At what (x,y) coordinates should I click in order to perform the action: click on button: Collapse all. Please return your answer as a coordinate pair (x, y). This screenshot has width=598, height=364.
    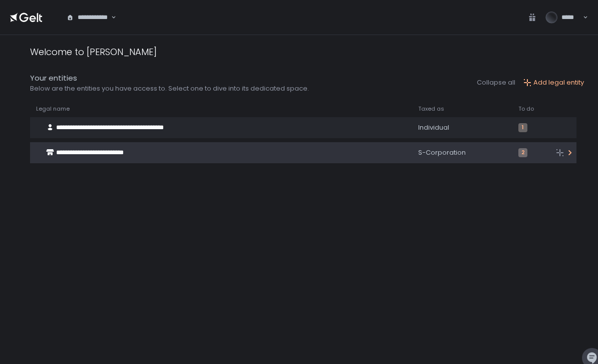
    Looking at the image, I should click on (496, 83).